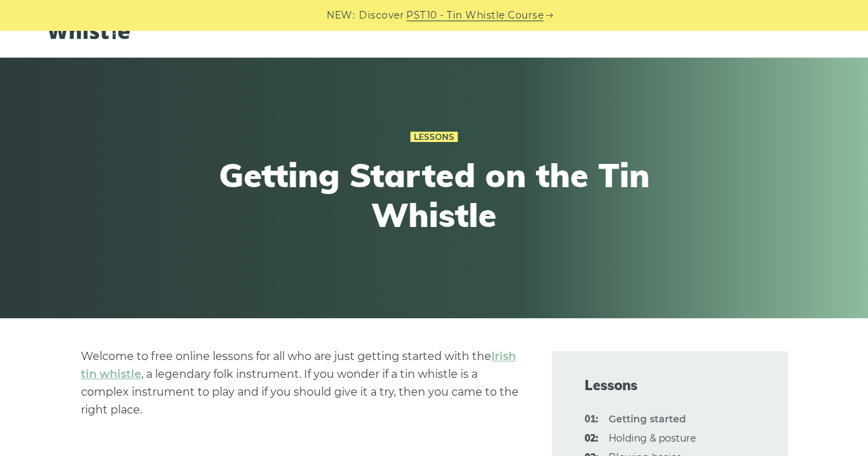 This screenshot has width=868, height=456. I want to click on h1: Getting Started on the Tin Whistle, so click(434, 195).